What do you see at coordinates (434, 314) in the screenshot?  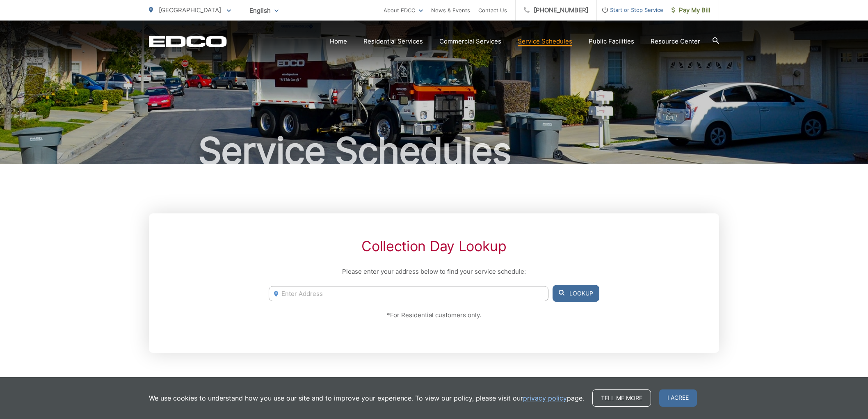 I see `p: *For Residential customers only.` at bounding box center [434, 314].